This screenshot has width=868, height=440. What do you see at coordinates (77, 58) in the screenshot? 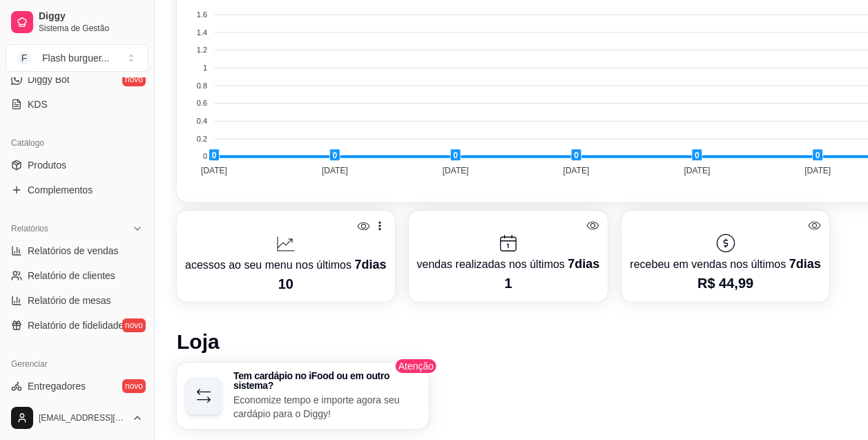
I see `button: Select a team` at bounding box center [77, 58].